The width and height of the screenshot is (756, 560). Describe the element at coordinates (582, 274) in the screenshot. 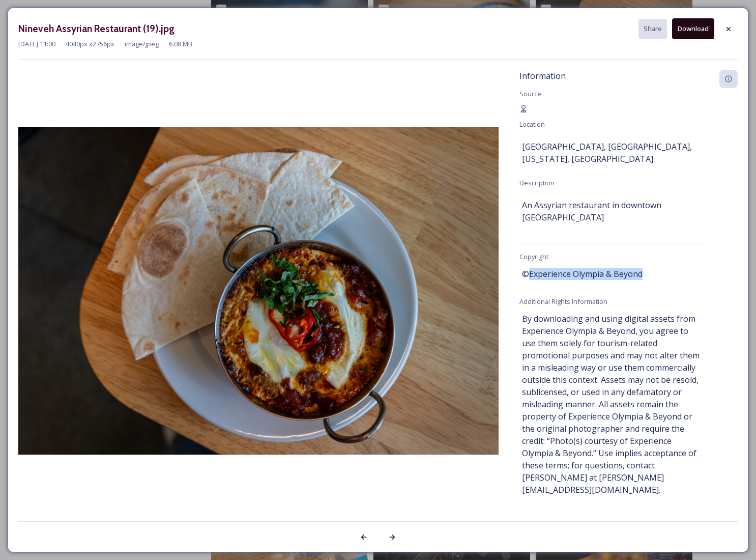

I see `span: ©Experience Olympia & Beyond` at that location.